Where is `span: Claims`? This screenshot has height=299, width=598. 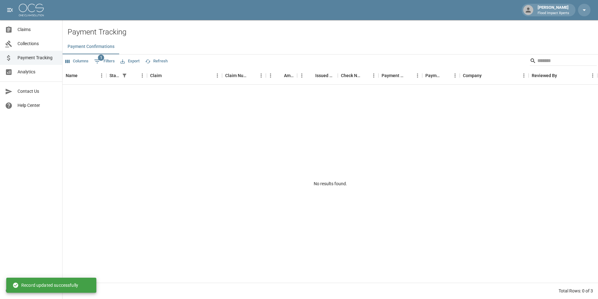 span: Claims is located at coordinates (37, 29).